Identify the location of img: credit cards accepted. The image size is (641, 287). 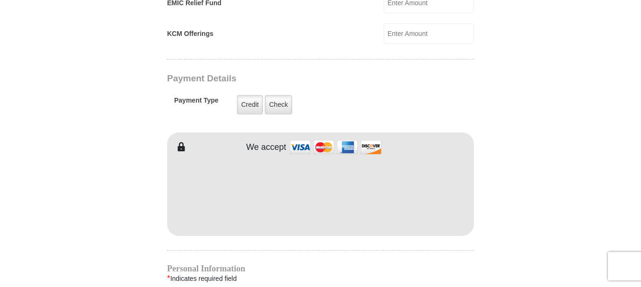
(336, 147).